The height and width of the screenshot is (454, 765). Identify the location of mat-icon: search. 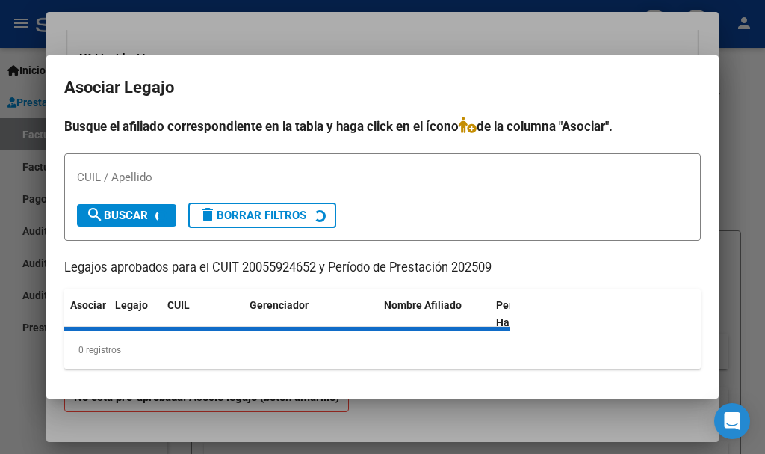
(95, 215).